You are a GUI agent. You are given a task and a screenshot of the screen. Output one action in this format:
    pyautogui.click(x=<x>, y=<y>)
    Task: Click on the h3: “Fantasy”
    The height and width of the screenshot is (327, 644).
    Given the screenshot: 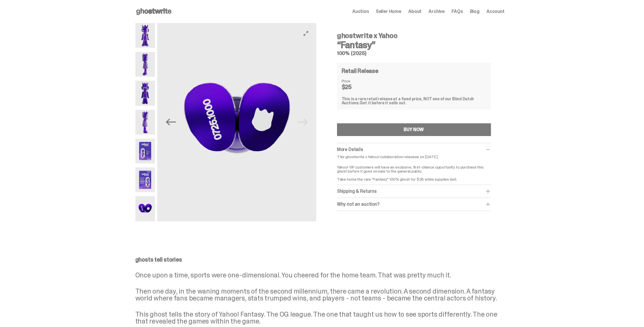 What is the action you would take?
    pyautogui.click(x=414, y=45)
    